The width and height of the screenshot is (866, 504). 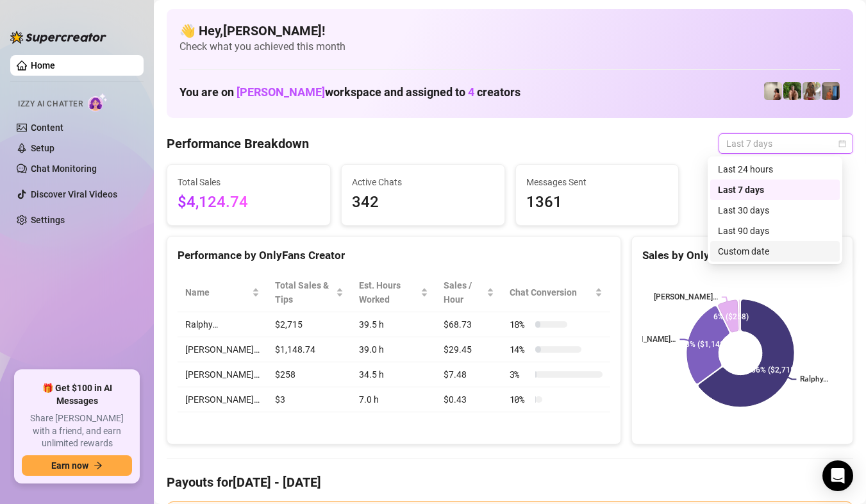 What do you see at coordinates (222, 292) in the screenshot?
I see `th: Name` at bounding box center [222, 292].